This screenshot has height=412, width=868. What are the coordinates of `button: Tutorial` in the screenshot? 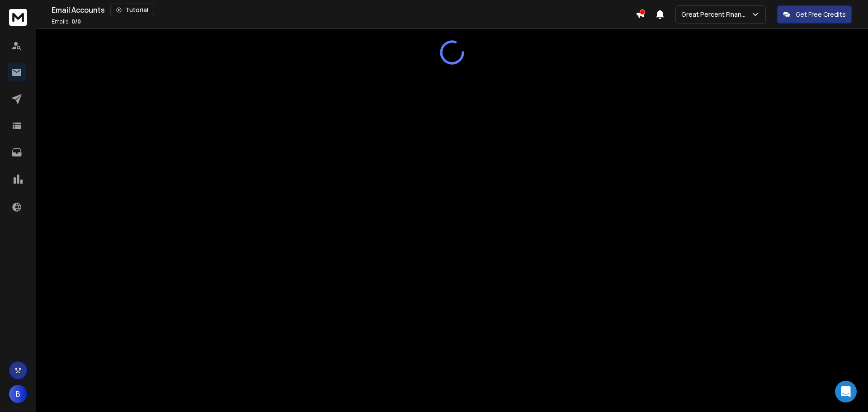 It's located at (132, 10).